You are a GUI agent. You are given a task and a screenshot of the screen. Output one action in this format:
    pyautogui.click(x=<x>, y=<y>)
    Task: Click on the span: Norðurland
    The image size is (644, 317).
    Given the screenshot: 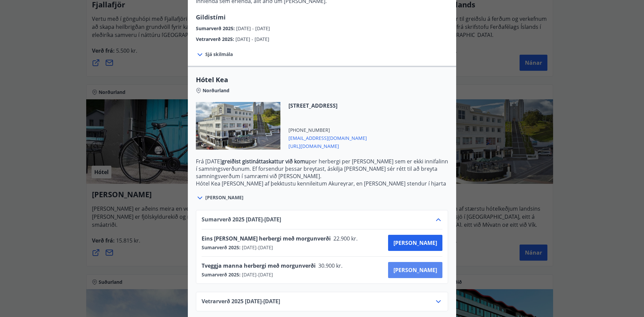 What is the action you would take?
    pyautogui.click(x=216, y=90)
    